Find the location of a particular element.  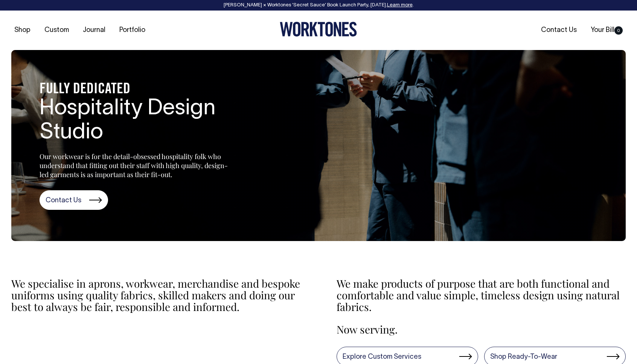

a: Custom is located at coordinates (56, 30).